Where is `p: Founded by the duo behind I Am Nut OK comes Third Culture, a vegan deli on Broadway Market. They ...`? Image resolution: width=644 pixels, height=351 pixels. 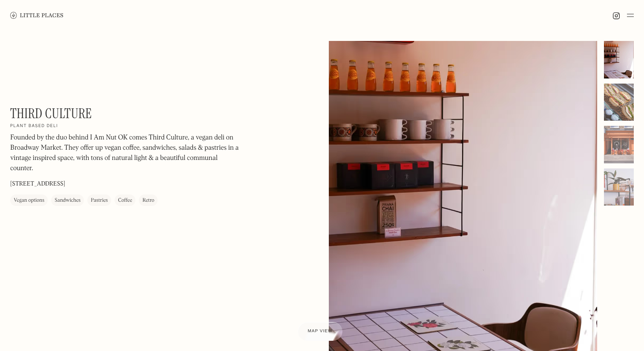 p: Founded by the duo behind I Am Nut OK comes Third Culture, a vegan deli on Broadway Market. They ... is located at coordinates (125, 153).